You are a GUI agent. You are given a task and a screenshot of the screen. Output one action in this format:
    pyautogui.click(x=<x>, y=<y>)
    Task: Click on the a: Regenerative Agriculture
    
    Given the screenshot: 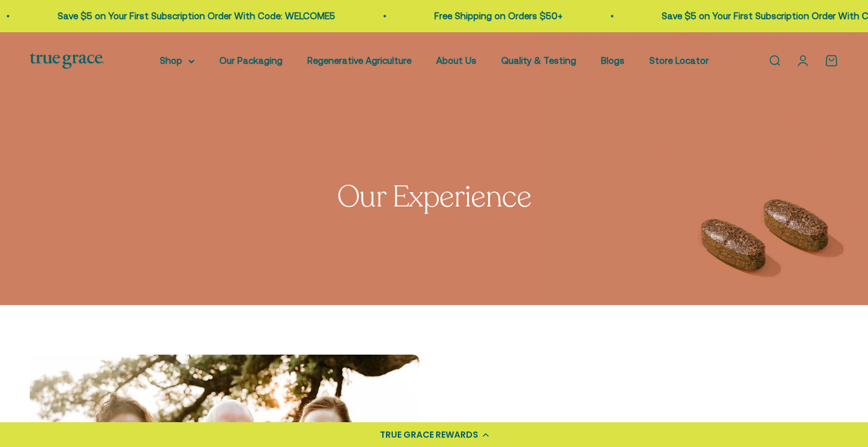 What is the action you would take?
    pyautogui.click(x=359, y=60)
    